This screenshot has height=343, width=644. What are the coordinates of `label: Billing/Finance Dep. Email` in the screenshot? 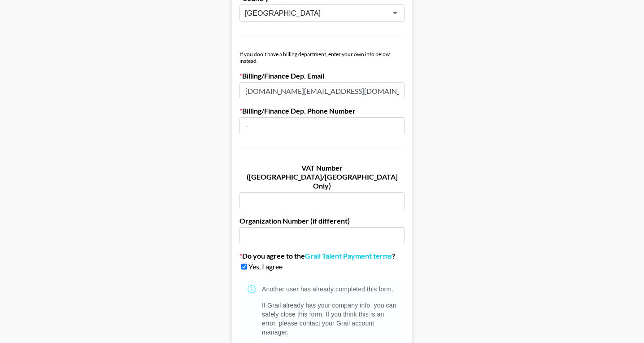 It's located at (322, 76).